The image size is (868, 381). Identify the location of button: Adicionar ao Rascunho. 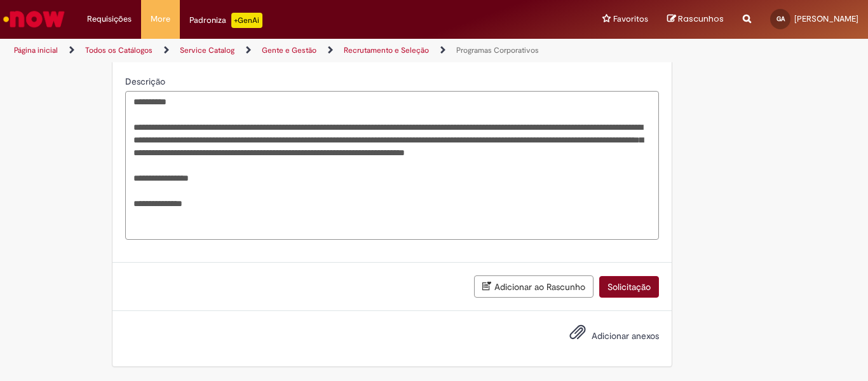
(534, 286).